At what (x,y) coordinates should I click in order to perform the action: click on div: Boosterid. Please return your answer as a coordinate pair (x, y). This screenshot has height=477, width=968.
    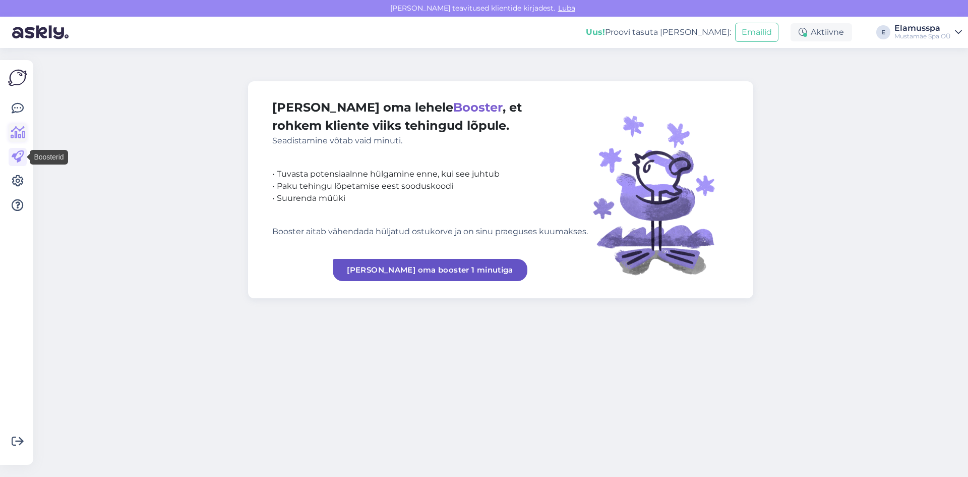
    Looking at the image, I should click on (48, 157).